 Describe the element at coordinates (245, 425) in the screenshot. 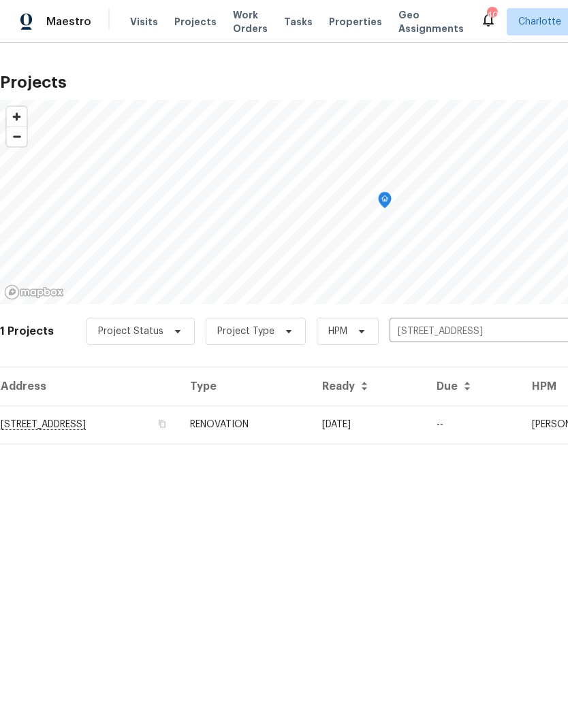

I see `td: RENOVATION` at that location.